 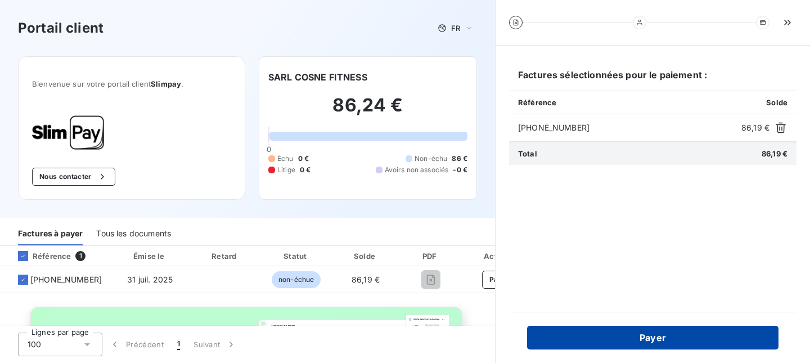 What do you see at coordinates (296, 280) in the screenshot?
I see `span: non-échue` at bounding box center [296, 280].